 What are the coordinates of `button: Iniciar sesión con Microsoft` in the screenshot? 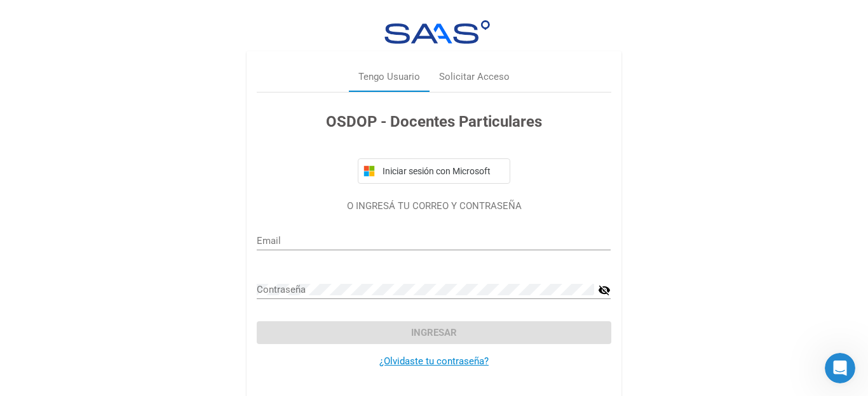 It's located at (434, 171).